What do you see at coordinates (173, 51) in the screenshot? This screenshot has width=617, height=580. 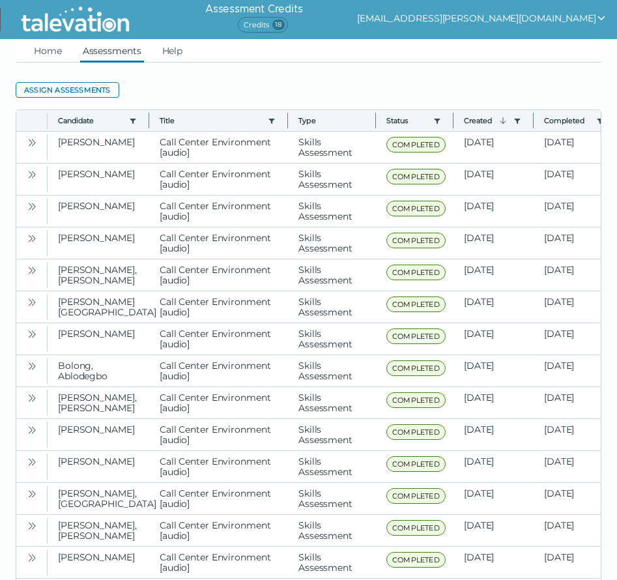 I see `a: Help` at bounding box center [173, 51].